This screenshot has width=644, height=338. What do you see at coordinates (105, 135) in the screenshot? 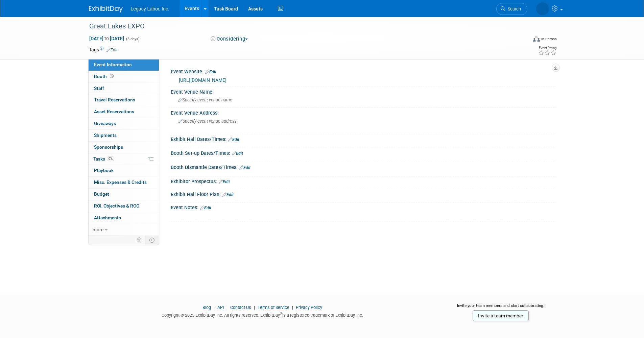
I see `span: Shipments` at bounding box center [105, 135].